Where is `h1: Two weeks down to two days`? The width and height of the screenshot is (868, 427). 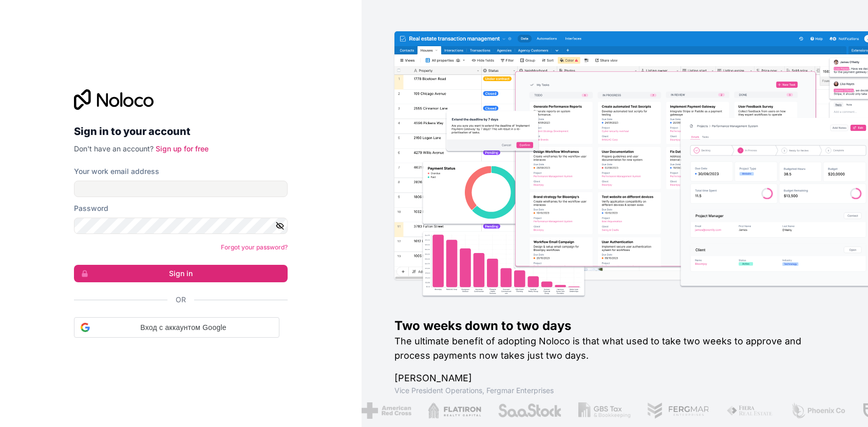 h1: Two weeks down to two days is located at coordinates (615, 326).